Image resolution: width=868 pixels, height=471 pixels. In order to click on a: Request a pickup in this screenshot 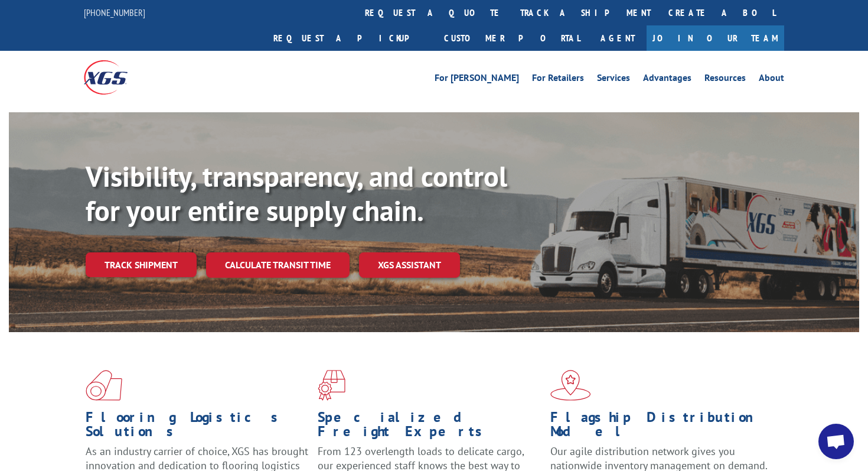, I will do `click(350, 38)`.